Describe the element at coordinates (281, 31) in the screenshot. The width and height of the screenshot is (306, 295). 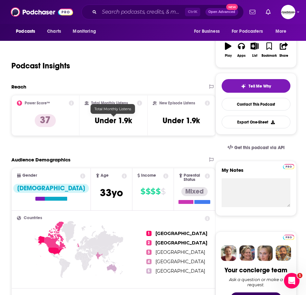
I see `span: More` at that location.